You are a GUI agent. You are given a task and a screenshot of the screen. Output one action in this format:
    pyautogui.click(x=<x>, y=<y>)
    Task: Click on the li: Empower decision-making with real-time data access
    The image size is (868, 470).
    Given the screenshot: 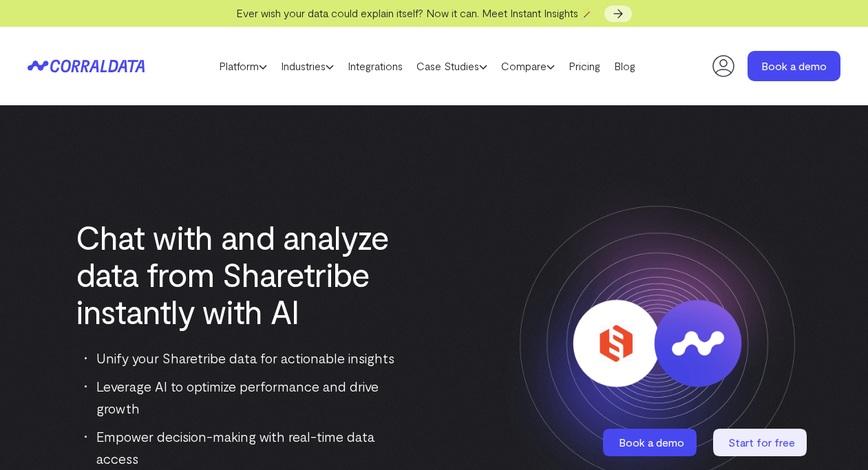 What is the action you would take?
    pyautogui.click(x=242, y=447)
    